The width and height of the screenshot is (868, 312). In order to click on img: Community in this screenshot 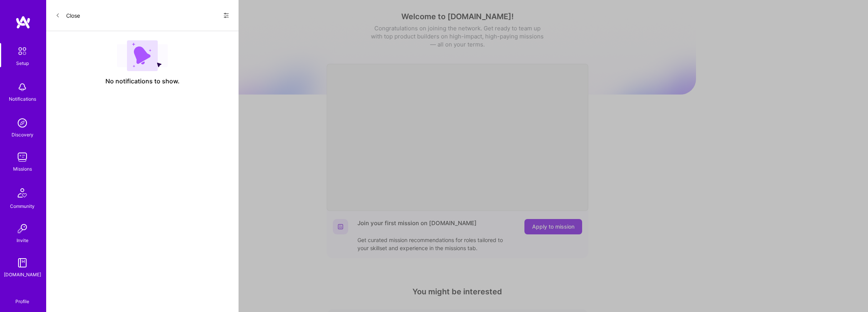, I will do `click(23, 193)`.